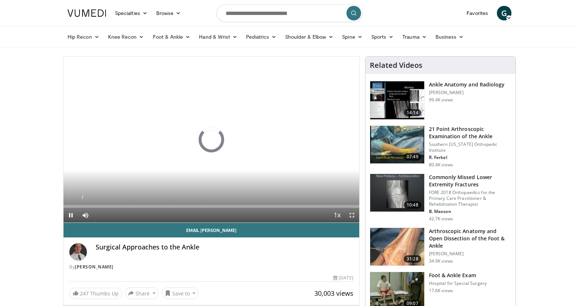  I want to click on p: 80.4K views, so click(441, 165).